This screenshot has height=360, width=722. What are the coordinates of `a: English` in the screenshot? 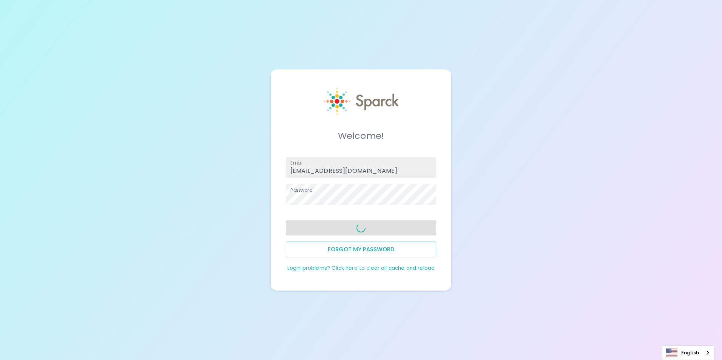 It's located at (688, 353).